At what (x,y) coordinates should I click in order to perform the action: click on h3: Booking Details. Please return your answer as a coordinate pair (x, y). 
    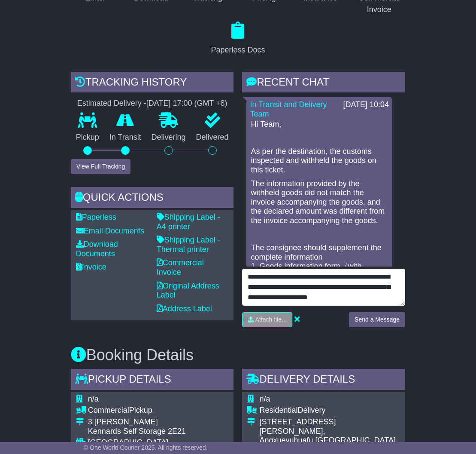
    Looking at the image, I should click on (238, 355).